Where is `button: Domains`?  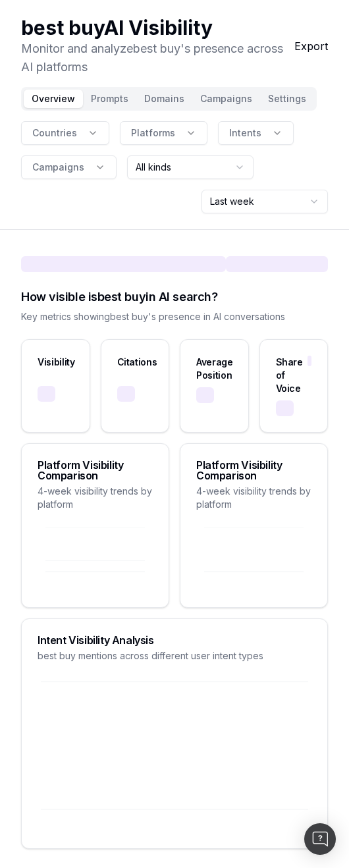
button: Domains is located at coordinates (165, 99).